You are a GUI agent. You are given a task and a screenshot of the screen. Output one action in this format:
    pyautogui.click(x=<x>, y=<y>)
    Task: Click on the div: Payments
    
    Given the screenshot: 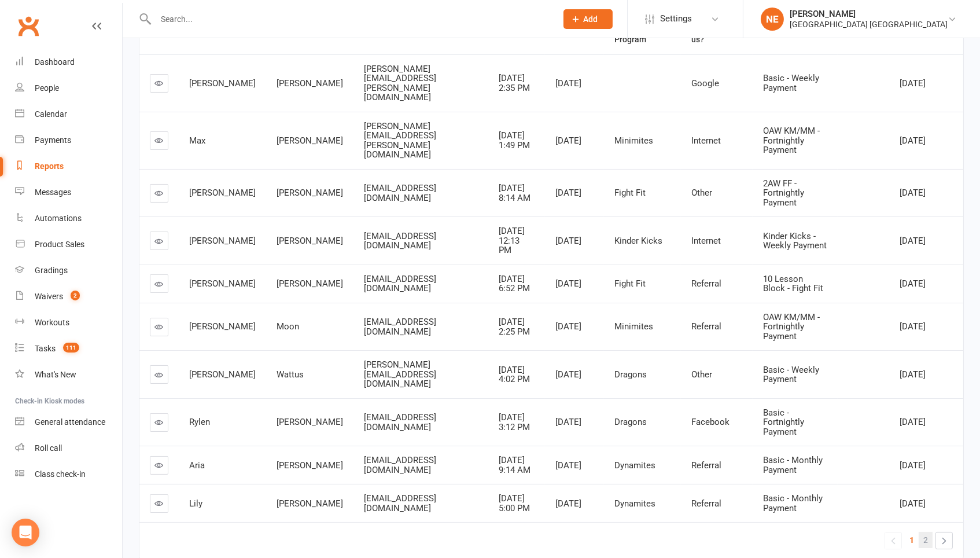 What is the action you would take?
    pyautogui.click(x=53, y=140)
    